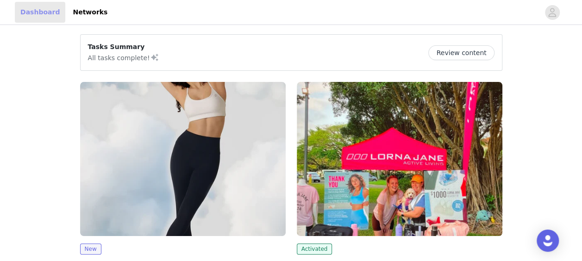  What do you see at coordinates (40, 12) in the screenshot?
I see `a: Dashboard` at bounding box center [40, 12].